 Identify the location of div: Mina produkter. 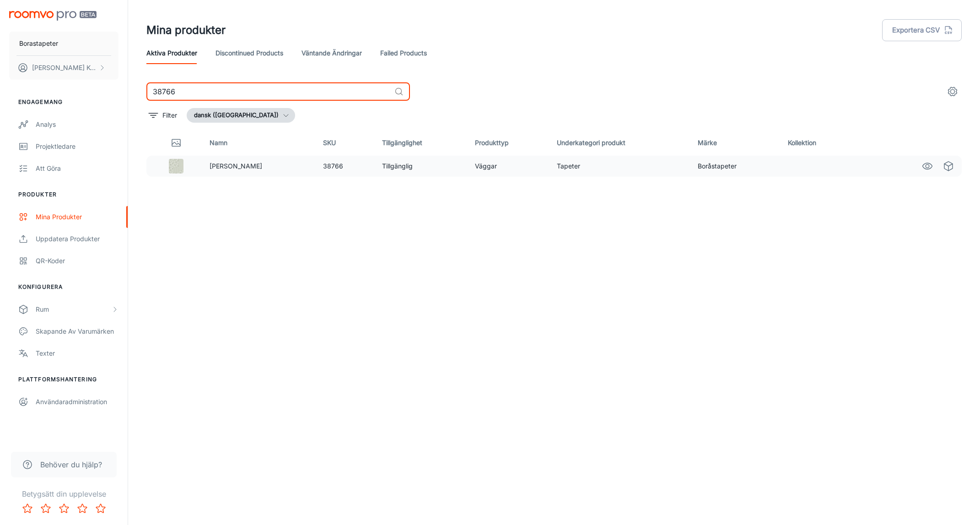
(77, 217).